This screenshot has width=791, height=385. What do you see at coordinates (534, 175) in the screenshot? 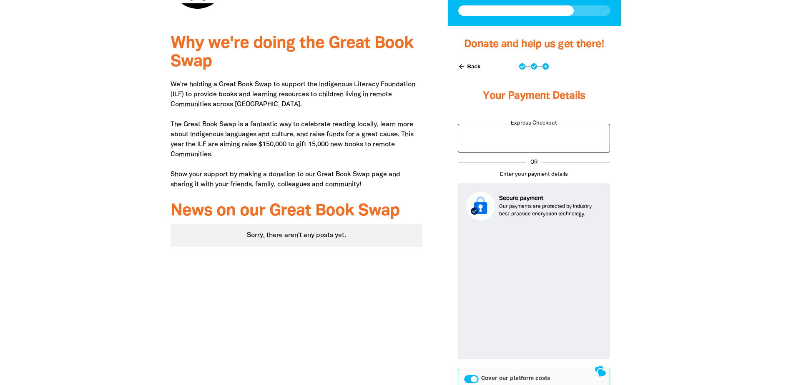
I see `p: Enter your payment details` at bounding box center [534, 175].